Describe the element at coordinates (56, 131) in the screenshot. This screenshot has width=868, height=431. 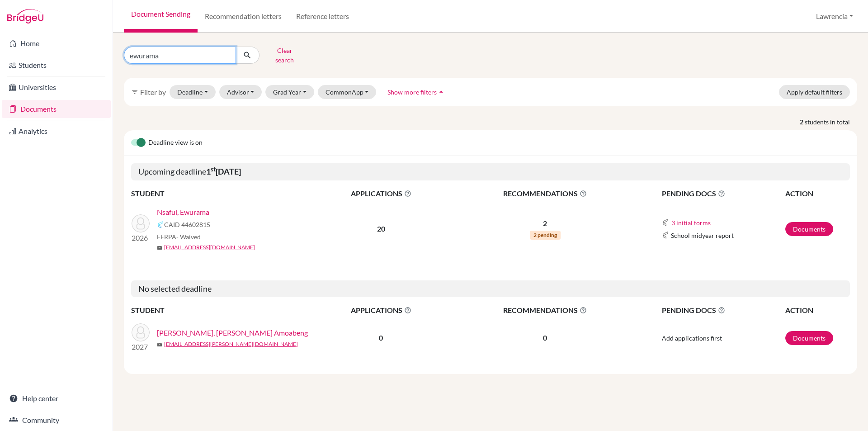
I see `a: Analytics` at that location.